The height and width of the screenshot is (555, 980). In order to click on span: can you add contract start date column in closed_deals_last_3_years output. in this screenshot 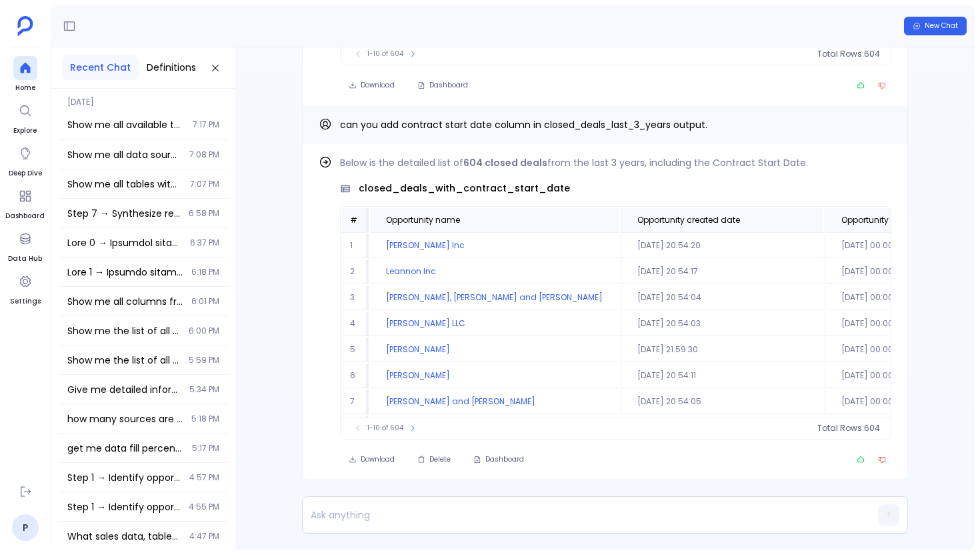, I will do `click(524, 125)`.